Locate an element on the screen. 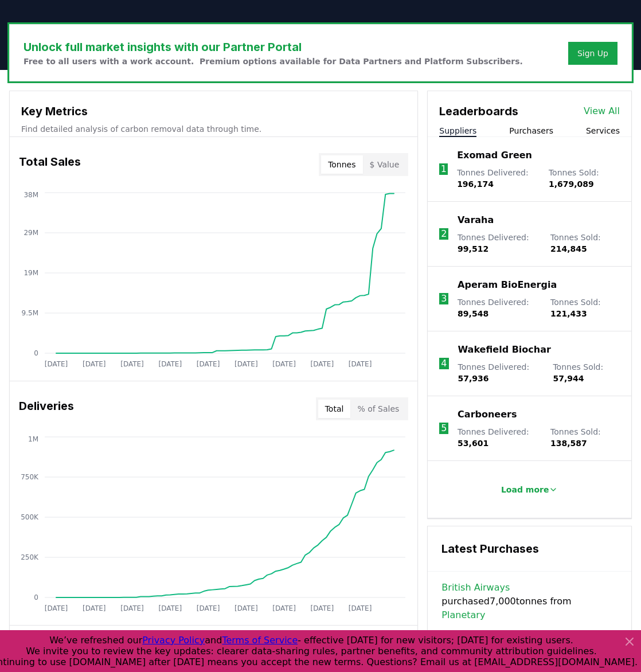  tspan: 250K is located at coordinates (30, 557).